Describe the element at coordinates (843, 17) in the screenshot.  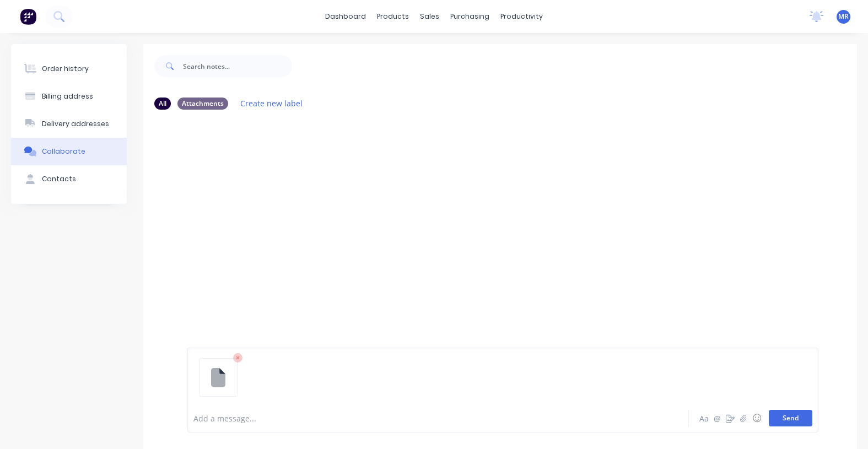
I see `span: MR` at that location.